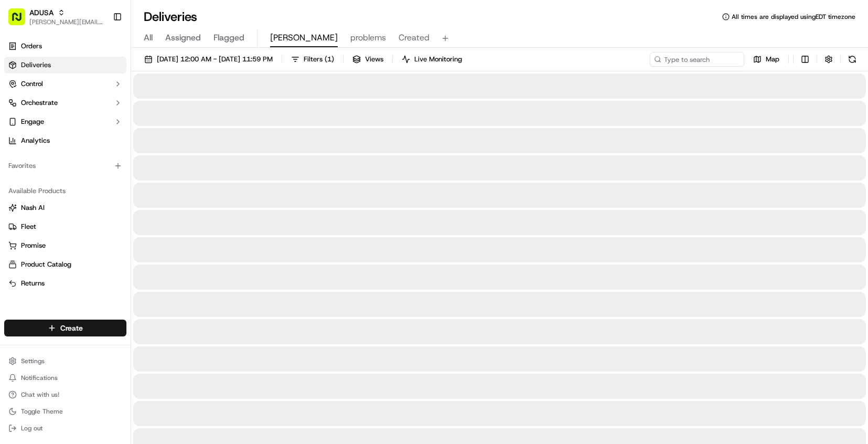  I want to click on span: ADUSA, so click(42, 13).